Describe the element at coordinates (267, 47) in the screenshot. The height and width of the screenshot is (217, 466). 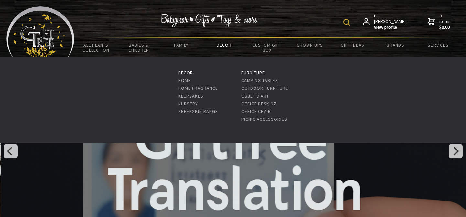
I see `a: Custom Gift Box` at that location.